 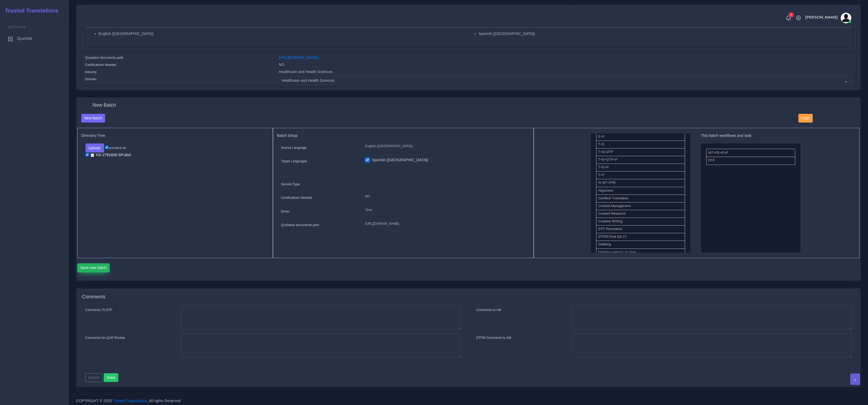 What do you see at coordinates (641, 245) in the screenshot?
I see `li: Dubbing` at bounding box center [641, 245].